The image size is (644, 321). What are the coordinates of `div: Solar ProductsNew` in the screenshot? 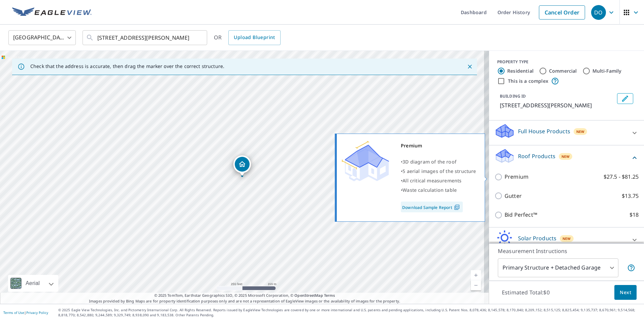 It's located at (567, 240).